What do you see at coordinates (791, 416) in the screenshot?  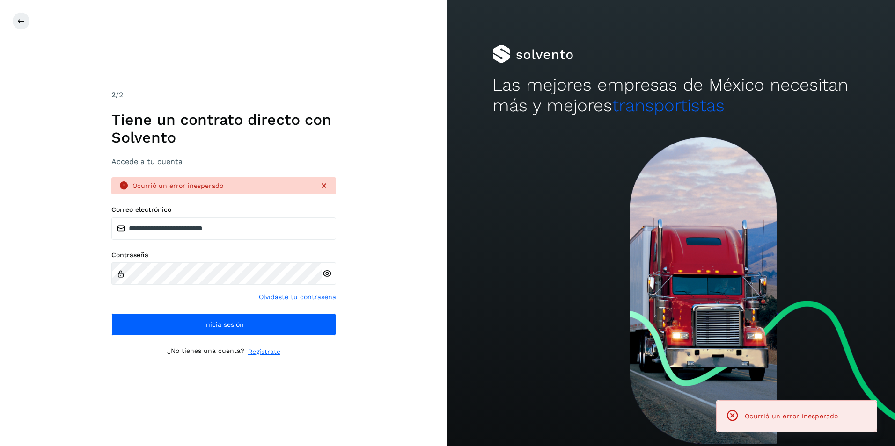 I see `span: Ocurrió un error inesperado` at bounding box center [791, 416].